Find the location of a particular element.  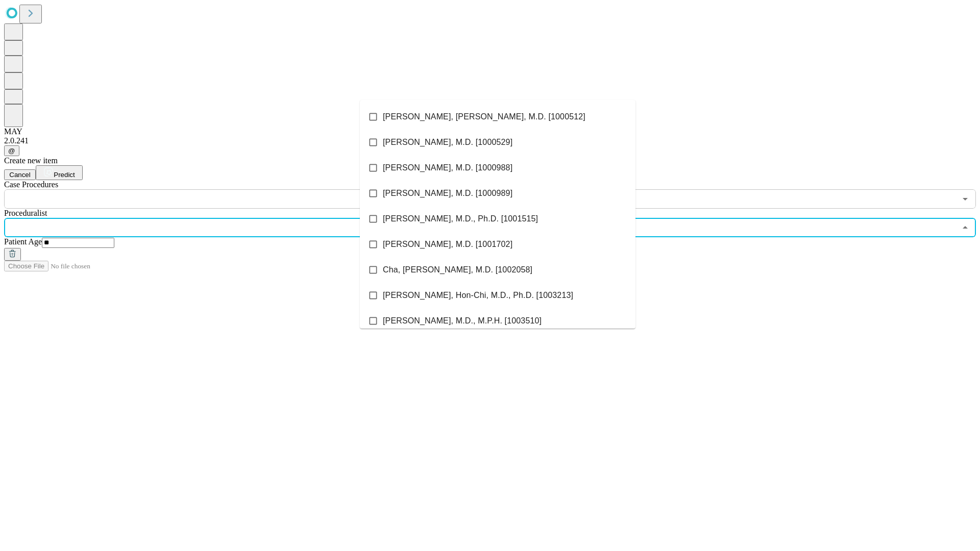

span: Proceduralist is located at coordinates (26, 213).